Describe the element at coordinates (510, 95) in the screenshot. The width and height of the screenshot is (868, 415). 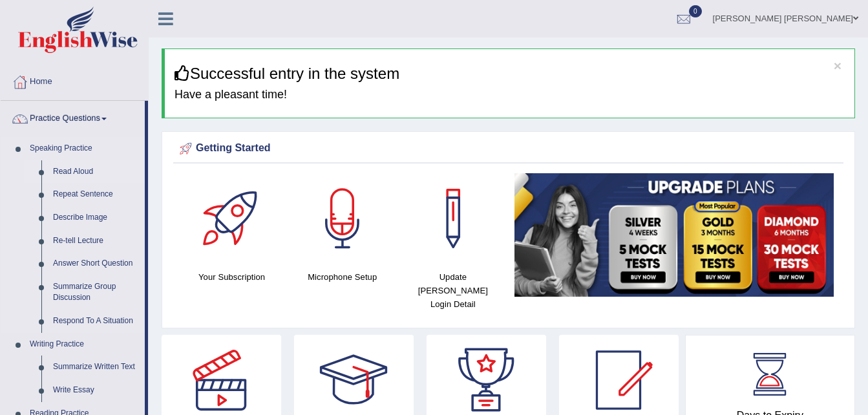
I see `h4: Have a pleasant time!` at that location.